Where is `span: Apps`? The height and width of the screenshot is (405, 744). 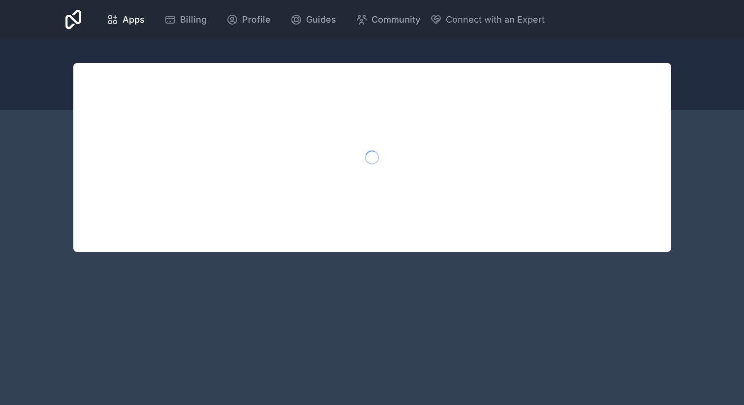 span: Apps is located at coordinates (133, 20).